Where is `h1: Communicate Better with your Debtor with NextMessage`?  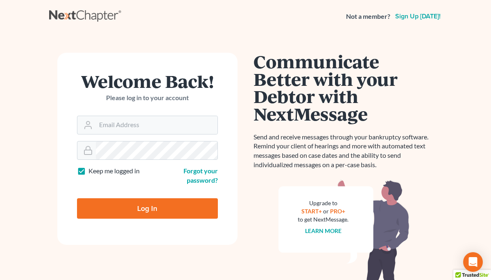 h1: Communicate Better with your Debtor with NextMessage is located at coordinates (344, 88).